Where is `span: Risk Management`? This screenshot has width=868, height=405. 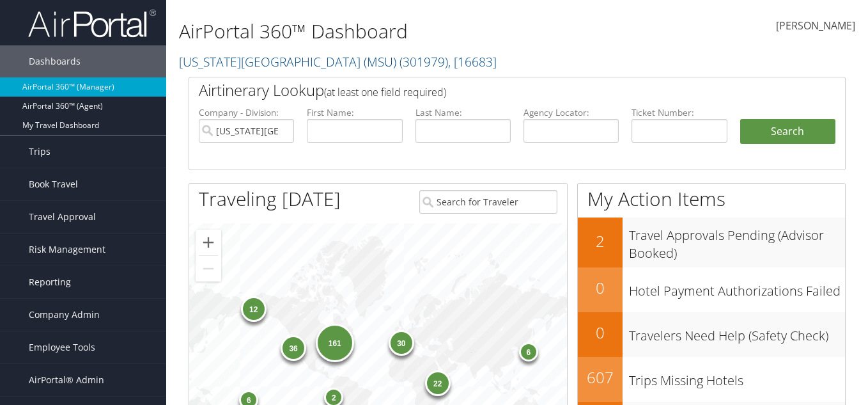 span: Risk Management is located at coordinates (67, 249).